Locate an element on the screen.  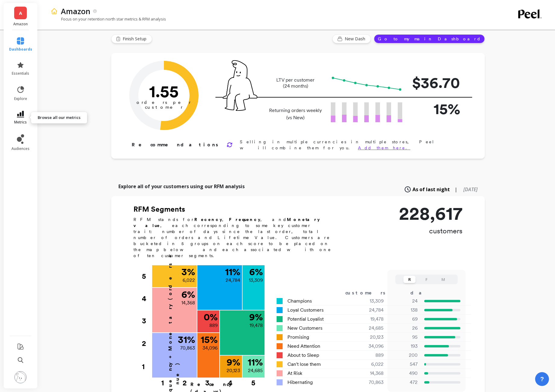
span: New Dash is located at coordinates (356, 39).